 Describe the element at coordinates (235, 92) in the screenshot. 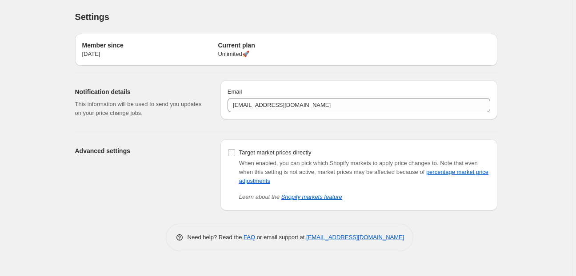

I see `span: Email` at that location.